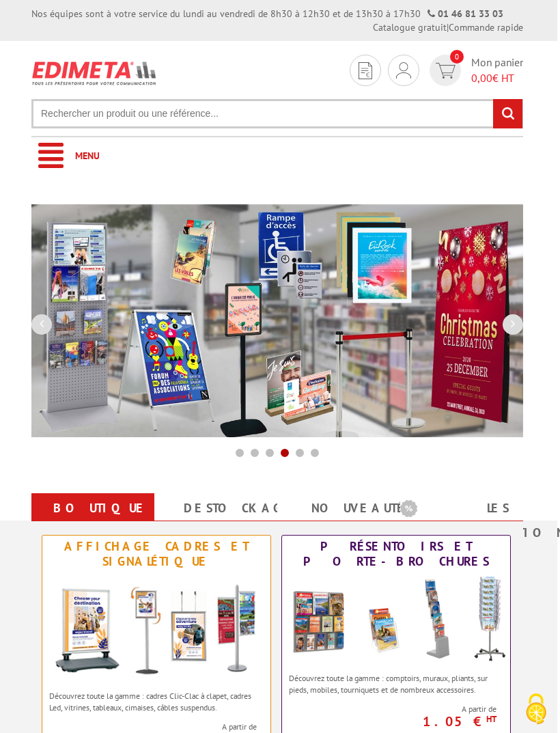 The image size is (560, 733). What do you see at coordinates (475, 70) in the screenshot?
I see `a: devis rapide 0 Mon panier 0,00€ HT` at bounding box center [475, 70].